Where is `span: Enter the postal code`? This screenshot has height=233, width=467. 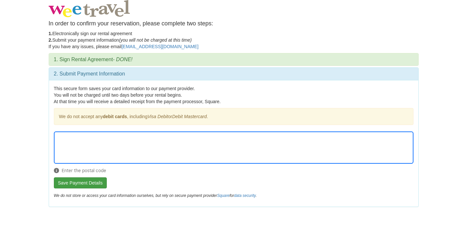
span: Enter the postal code is located at coordinates (234, 170).